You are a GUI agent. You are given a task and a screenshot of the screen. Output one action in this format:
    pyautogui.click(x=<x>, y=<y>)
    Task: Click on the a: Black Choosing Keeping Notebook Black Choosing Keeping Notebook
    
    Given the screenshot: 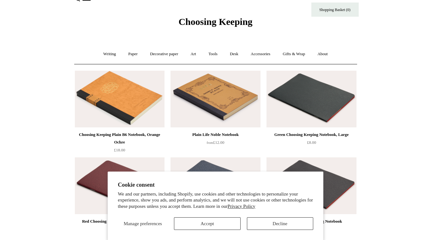 What is the action you would take?
    pyautogui.click(x=312, y=186)
    